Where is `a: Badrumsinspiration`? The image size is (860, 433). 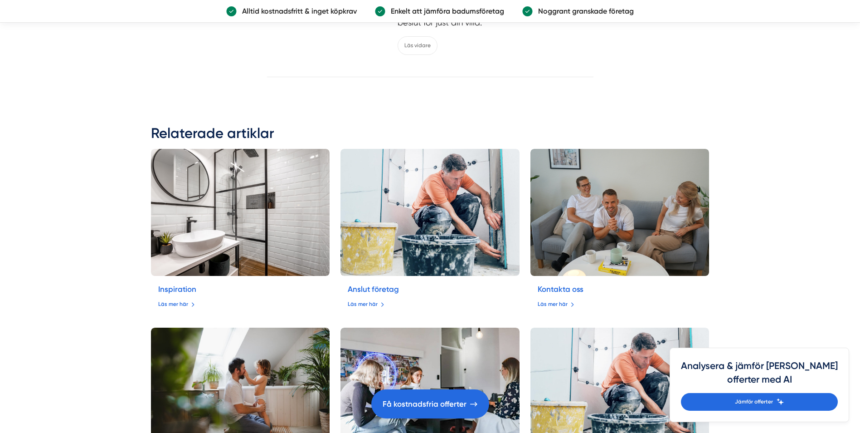
a: Badrumsinspiration is located at coordinates (240, 212).